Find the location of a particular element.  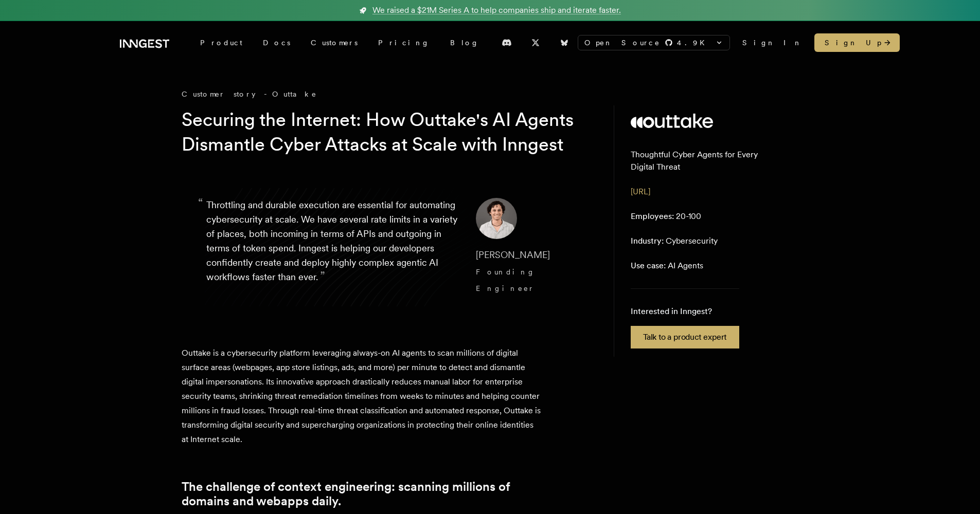

span: We raised a $21M Series A to help companies ship and iterate faster. is located at coordinates (496, 10).